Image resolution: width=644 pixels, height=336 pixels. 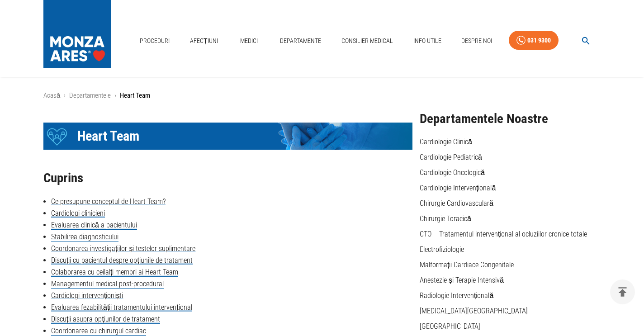 What do you see at coordinates (135, 96) in the screenshot?
I see `p: Heart Team` at bounding box center [135, 96].